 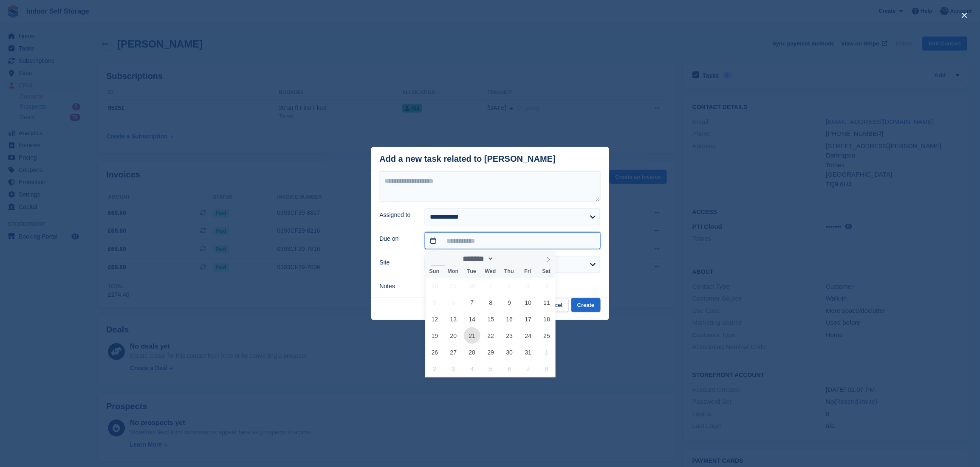 I want to click on span: October 29, 2025, so click(x=490, y=352).